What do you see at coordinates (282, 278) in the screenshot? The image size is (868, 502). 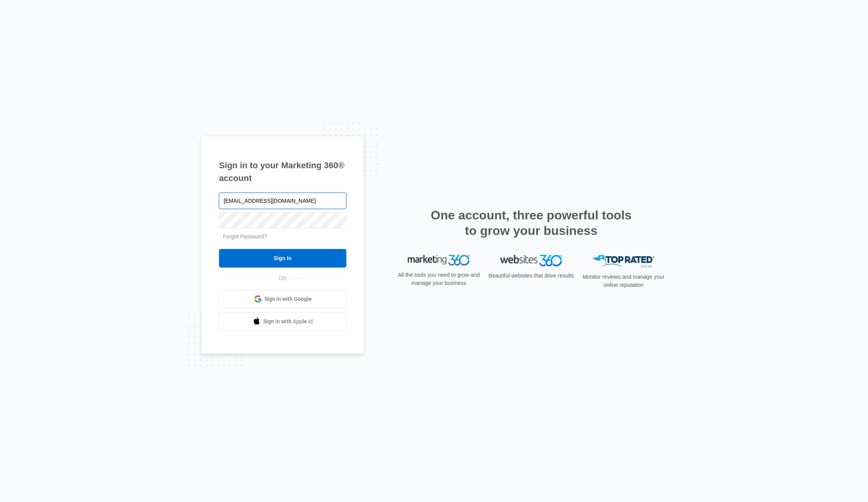 I see `span: OR` at bounding box center [282, 278].